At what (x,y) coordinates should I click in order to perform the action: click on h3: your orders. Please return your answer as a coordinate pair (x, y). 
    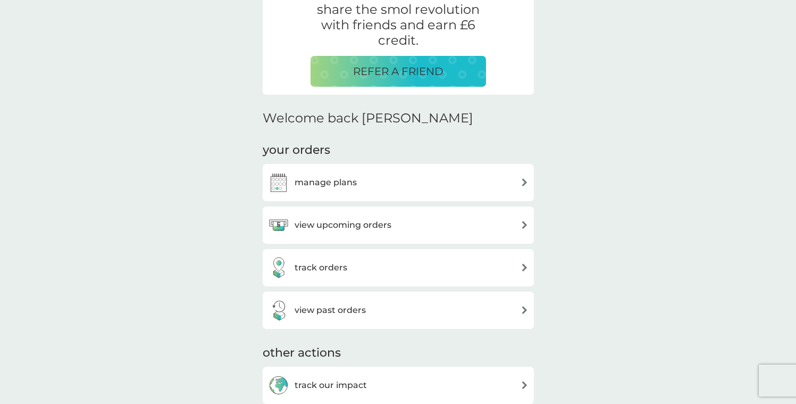
    Looking at the image, I should click on (296, 150).